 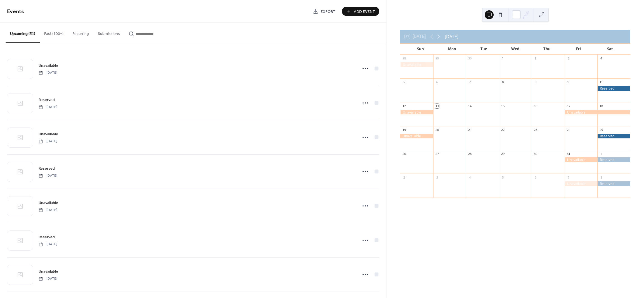 What do you see at coordinates (503, 106) in the screenshot?
I see `div: 15` at bounding box center [503, 106].